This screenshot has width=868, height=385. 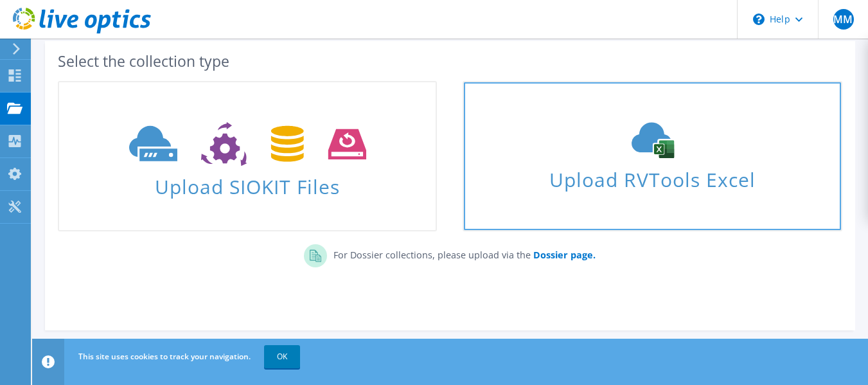 What do you see at coordinates (164, 356) in the screenshot?
I see `span: This site uses cookies to track your navigation.` at bounding box center [164, 356].